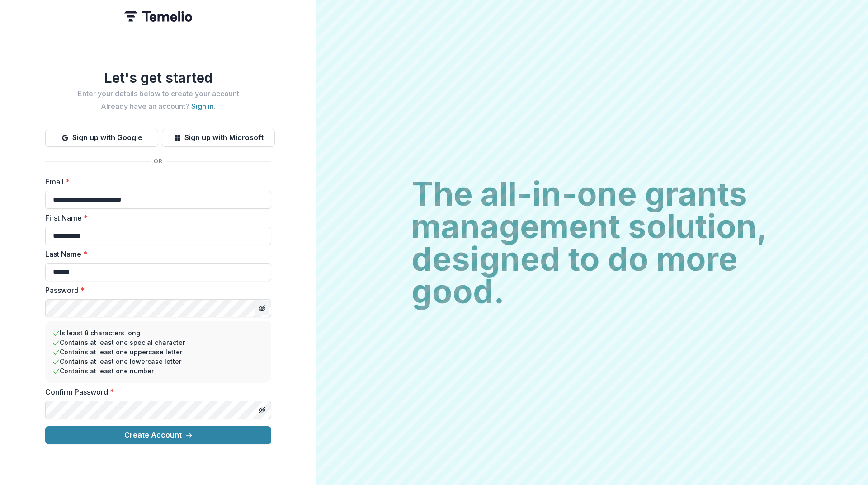  I want to click on h2: Already have an account? ., so click(158, 106).